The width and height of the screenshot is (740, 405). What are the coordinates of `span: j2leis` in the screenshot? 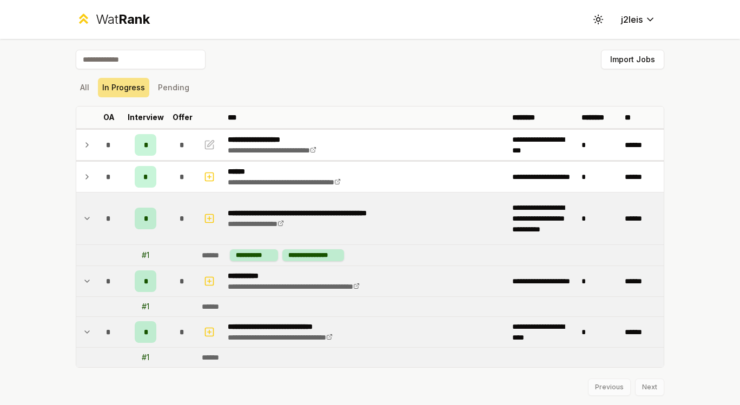 It's located at (632, 19).